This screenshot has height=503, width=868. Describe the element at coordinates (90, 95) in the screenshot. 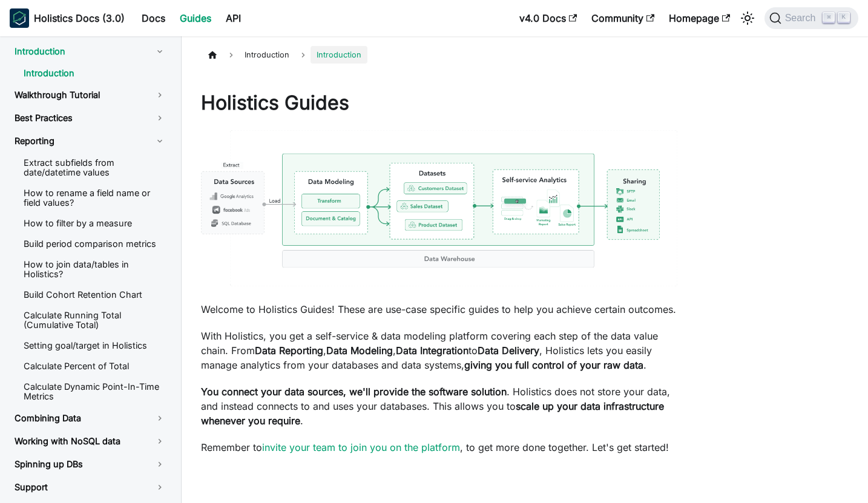

I see `a: Walkthrough Tutorial` at that location.